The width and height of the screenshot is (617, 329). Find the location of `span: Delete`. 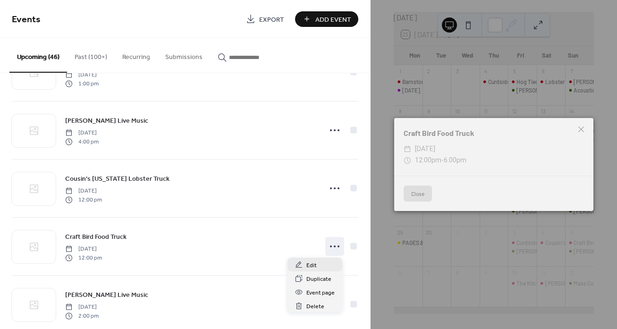

span: Delete is located at coordinates (315, 306).